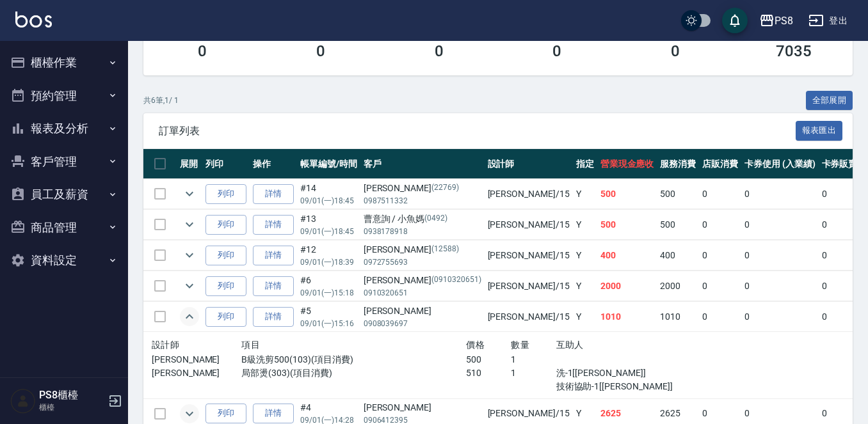 Image resolution: width=868 pixels, height=424 pixels. Describe the element at coordinates (64, 96) in the screenshot. I see `button: 預約管理` at that location.